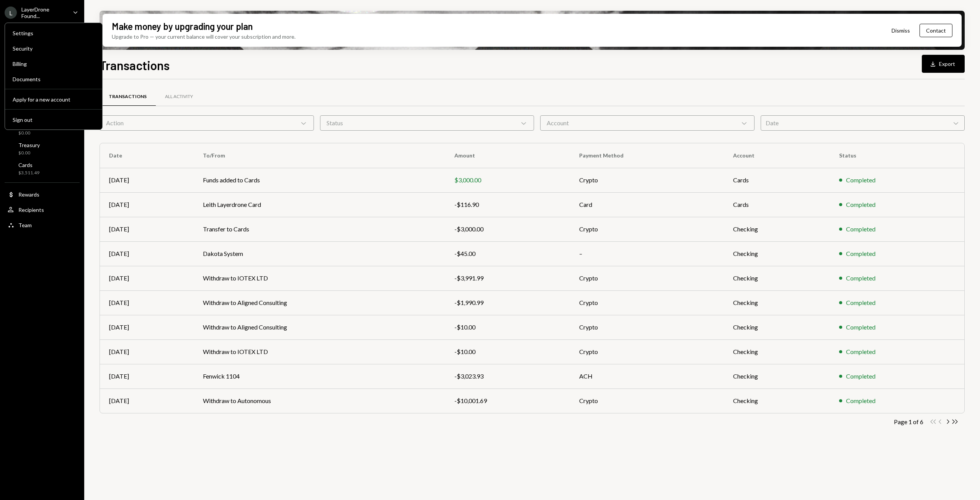 The width and height of the screenshot is (980, 500). Describe the element at coordinates (319, 400) in the screenshot. I see `td: Withdraw to Autonomous` at that location.